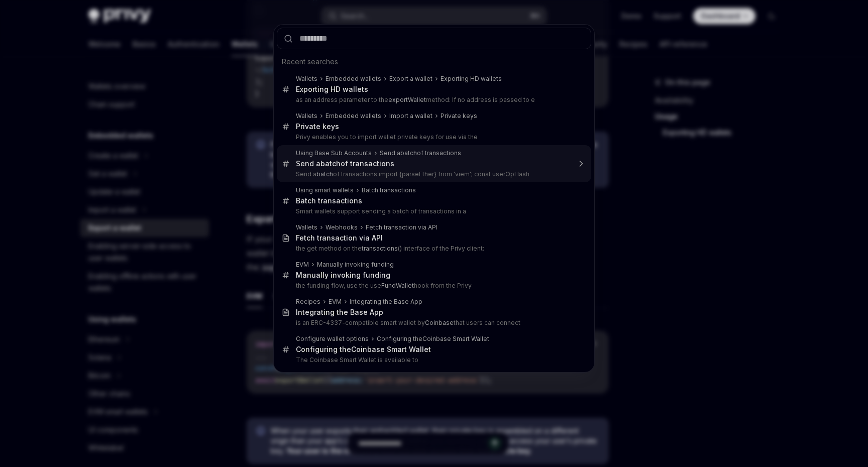 This screenshot has width=868, height=467. Describe the element at coordinates (397, 286) in the screenshot. I see `b: FundWallet` at that location.